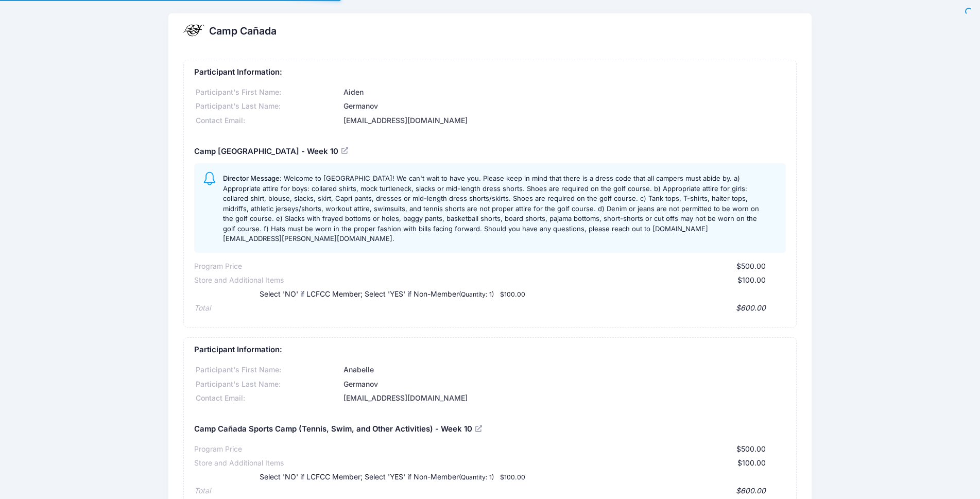 The image size is (980, 499). What do you see at coordinates (563, 92) in the screenshot?
I see `div: Aiden` at bounding box center [563, 92].